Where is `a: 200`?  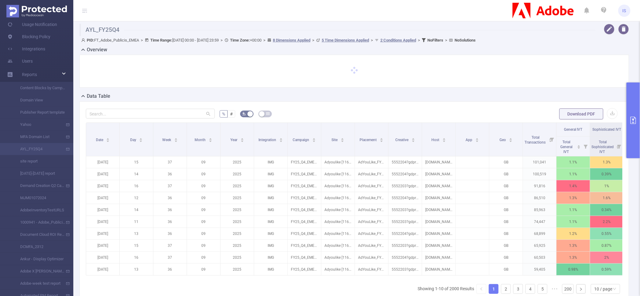
a: 200 is located at coordinates (568, 289).